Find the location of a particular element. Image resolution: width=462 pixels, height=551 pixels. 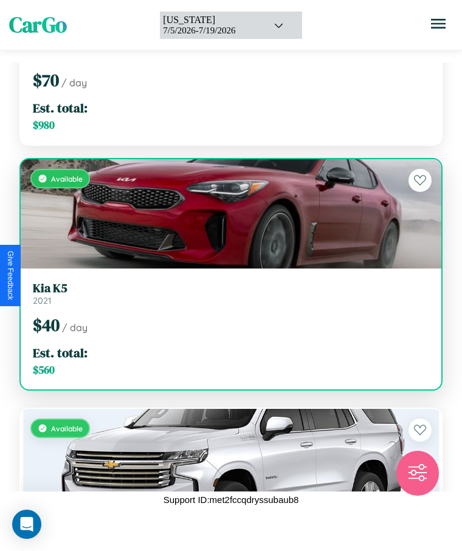

a: Kia K52021 is located at coordinates (231, 294).